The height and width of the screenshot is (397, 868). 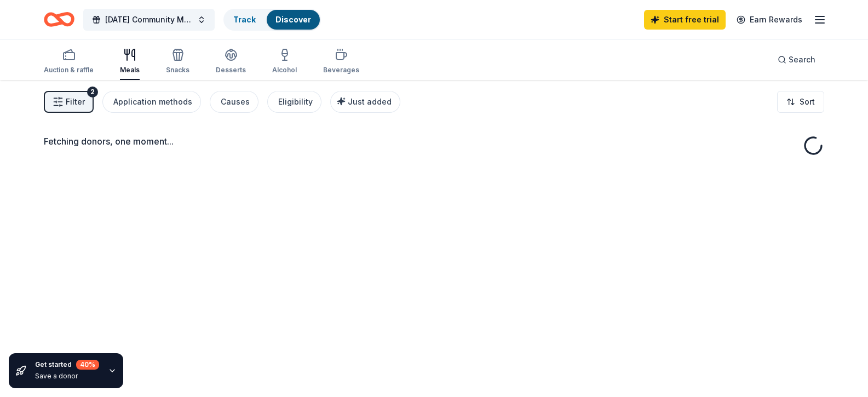 What do you see at coordinates (365, 102) in the screenshot?
I see `button: Just added` at bounding box center [365, 102].